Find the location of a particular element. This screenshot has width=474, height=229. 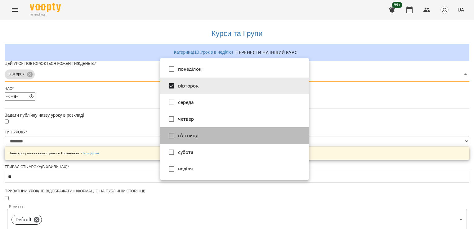

li: неділя is located at coordinates (234, 169).